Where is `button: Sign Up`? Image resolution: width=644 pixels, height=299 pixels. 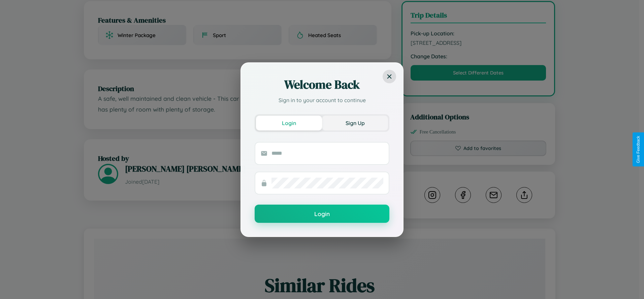 button: Sign Up is located at coordinates (355, 123).